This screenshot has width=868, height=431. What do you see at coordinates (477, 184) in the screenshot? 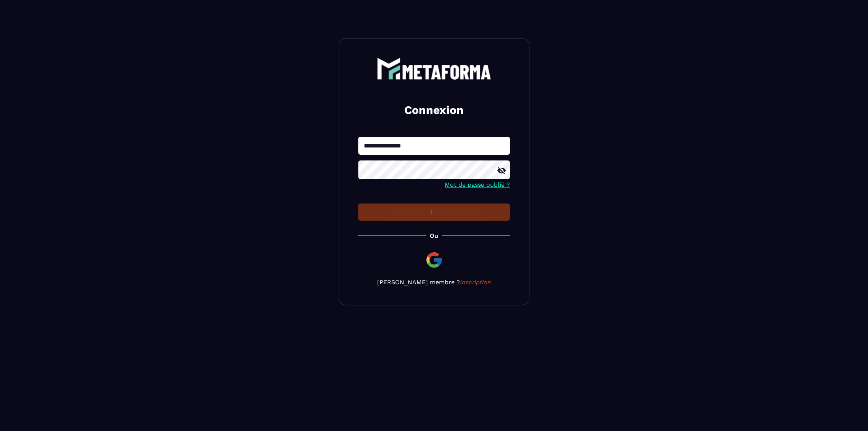
I see `a: Mot de passe oublié ?` at bounding box center [477, 184].